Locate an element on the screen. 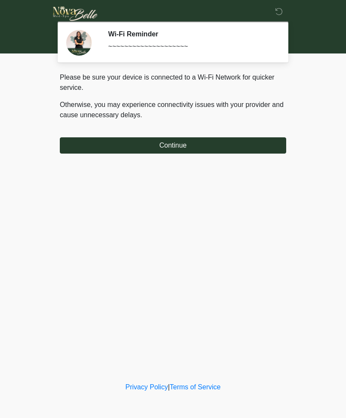 The width and height of the screenshot is (346, 418). p: Please be sure your device is connected to a Wi-Fi Network for quicker service. is located at coordinates (173, 82).